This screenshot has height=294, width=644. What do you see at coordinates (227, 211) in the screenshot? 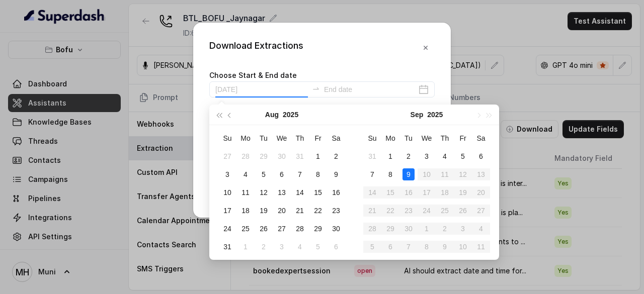
I see `td: 2025-08-17` at bounding box center [227, 211].